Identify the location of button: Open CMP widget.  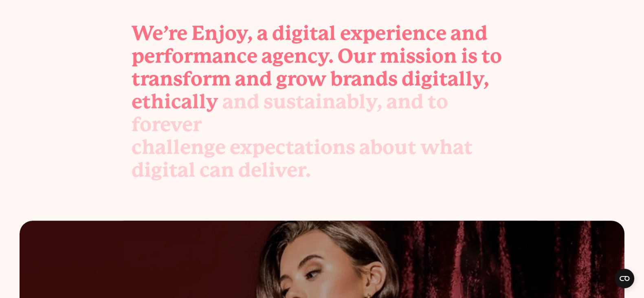
(624, 278).